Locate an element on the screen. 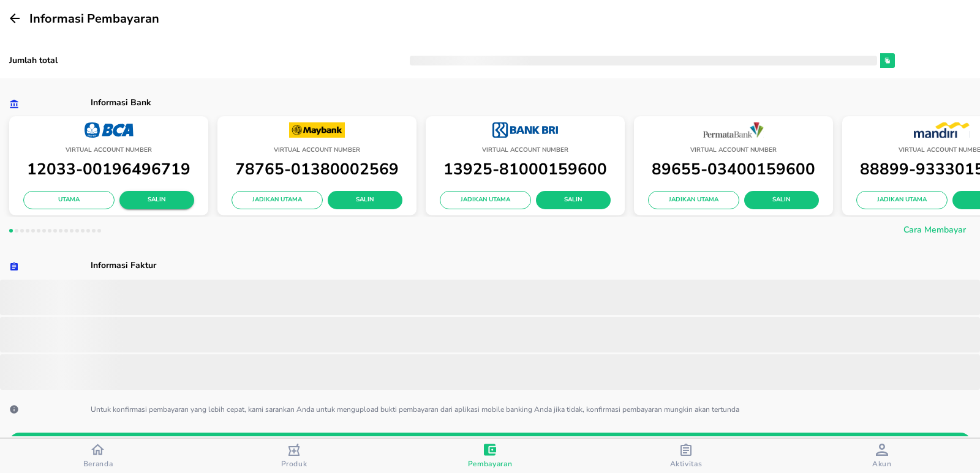 This screenshot has height=473, width=980. p: Jumlah total is located at coordinates (209, 61).